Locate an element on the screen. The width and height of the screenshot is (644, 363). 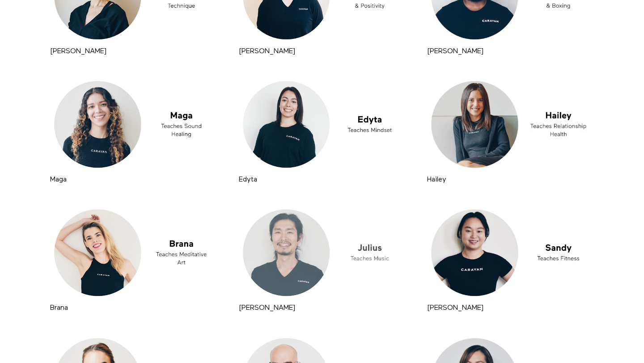
strong: Edyta is located at coordinates (248, 180).